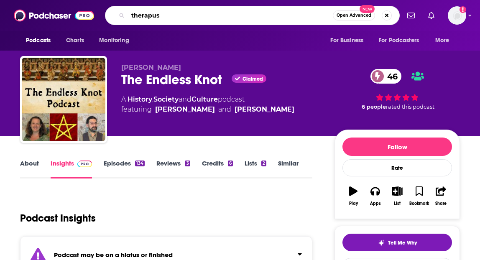 The width and height of the screenshot is (480, 260). What do you see at coordinates (441, 196) in the screenshot?
I see `button: Share` at bounding box center [441, 196].